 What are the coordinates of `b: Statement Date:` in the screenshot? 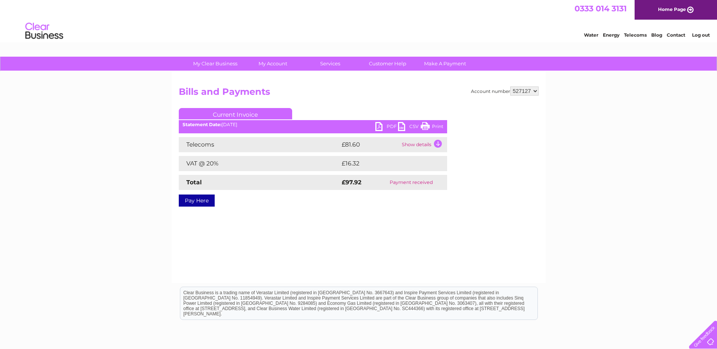 It's located at (202, 124).